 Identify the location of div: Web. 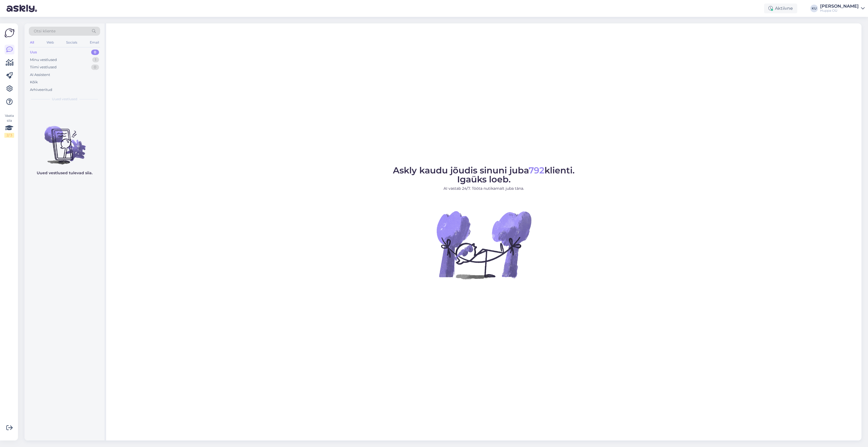
(50, 43).